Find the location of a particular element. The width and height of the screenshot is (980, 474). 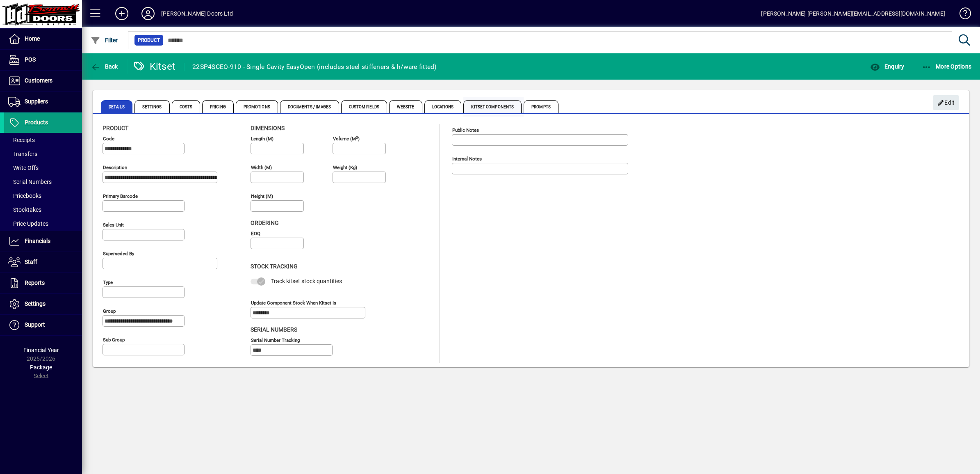

mat-label: Public Notes is located at coordinates (465, 130).